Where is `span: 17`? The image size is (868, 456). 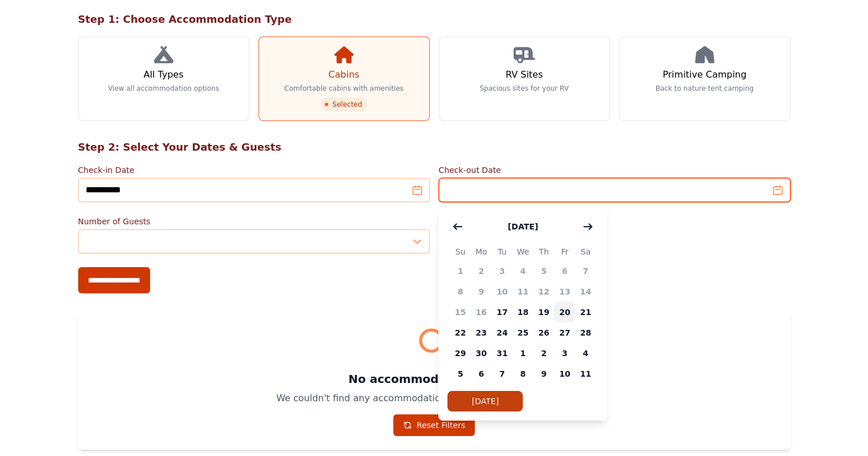
span: 17 is located at coordinates (502, 312).